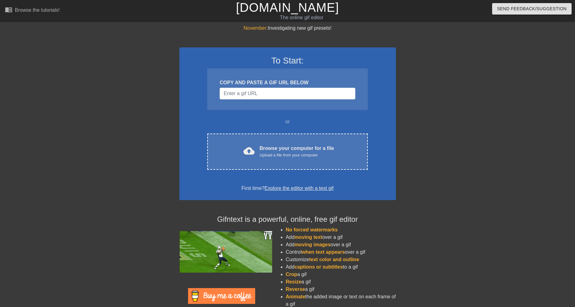 Image resolution: width=575 pixels, height=307 pixels. Describe the element at coordinates (296, 289) in the screenshot. I see `span: Reverse` at that location.